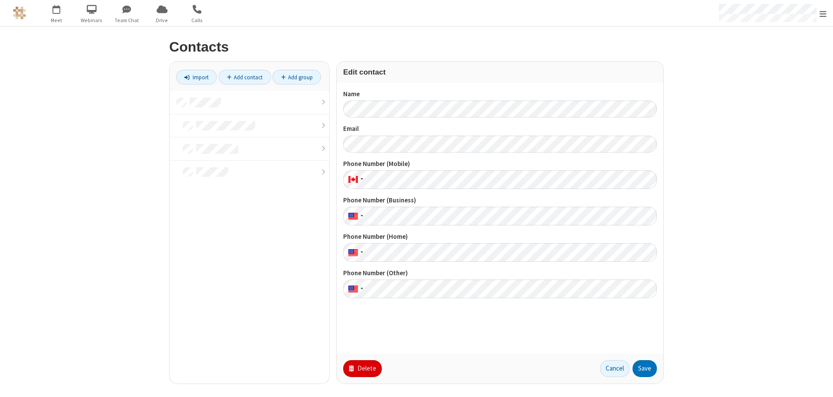 This screenshot has width=833, height=397. Describe the element at coordinates (500, 200) in the screenshot. I see `label: Phone Number (Business)` at that location.